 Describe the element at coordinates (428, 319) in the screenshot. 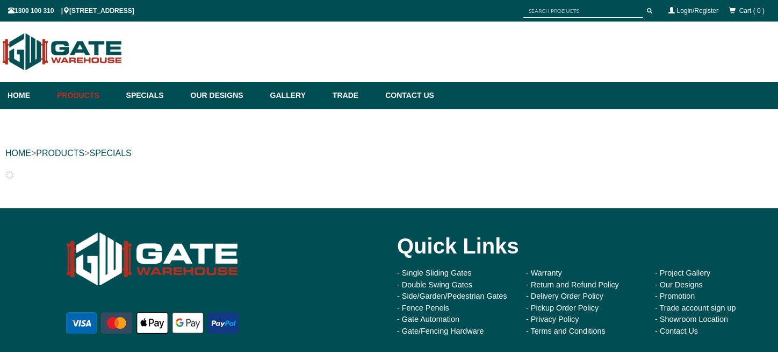

I see `a: - Gate Automation` at that location.